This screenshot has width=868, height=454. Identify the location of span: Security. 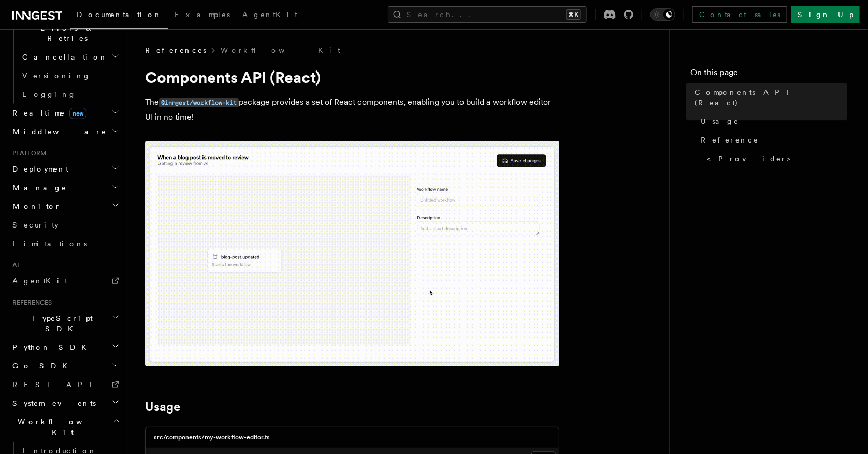
(35, 225).